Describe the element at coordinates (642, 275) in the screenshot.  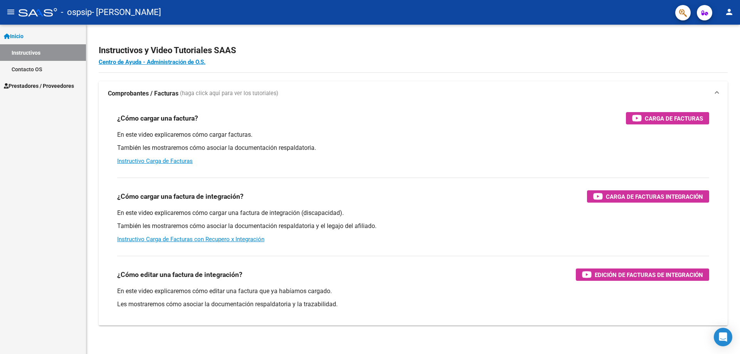
I see `button: Edición de Facturas de integración` at that location.